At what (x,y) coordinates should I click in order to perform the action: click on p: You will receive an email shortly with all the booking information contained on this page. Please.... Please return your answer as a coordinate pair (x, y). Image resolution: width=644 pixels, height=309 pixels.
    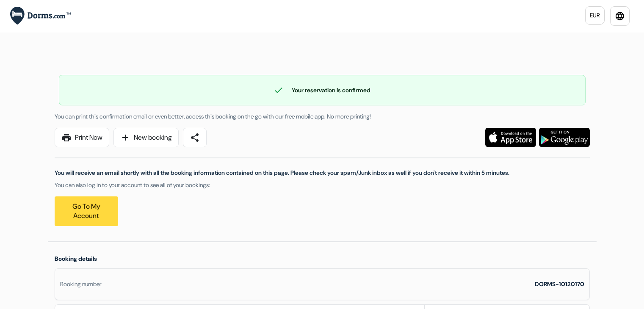
    Looking at the image, I should click on (322, 173).